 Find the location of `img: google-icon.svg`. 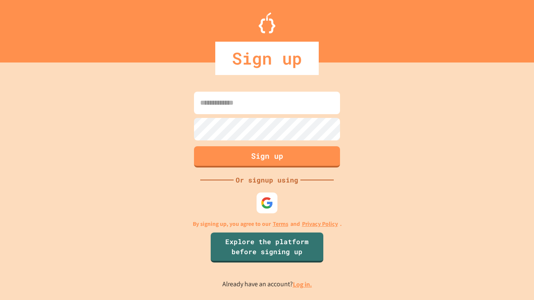

img: google-icon.svg is located at coordinates (267, 203).